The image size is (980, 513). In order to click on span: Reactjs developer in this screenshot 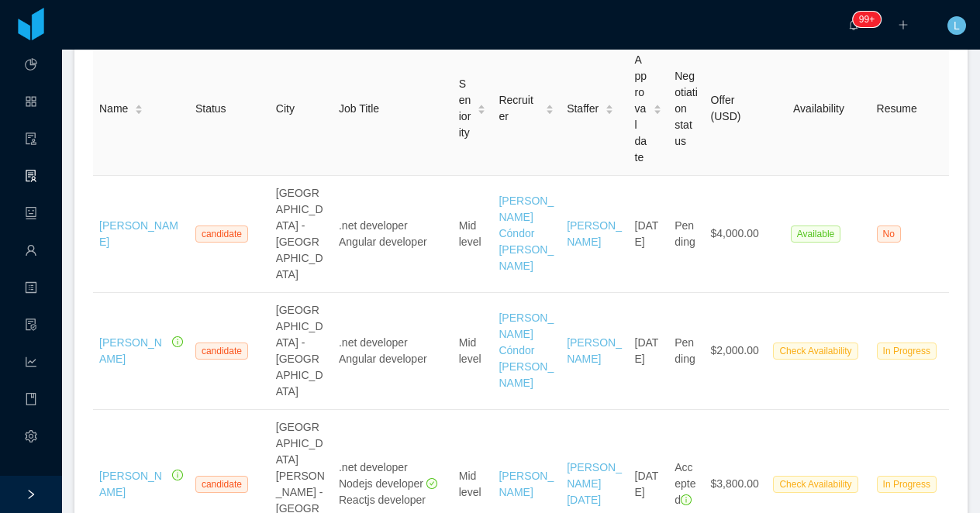, I will do `click(382, 500)`.